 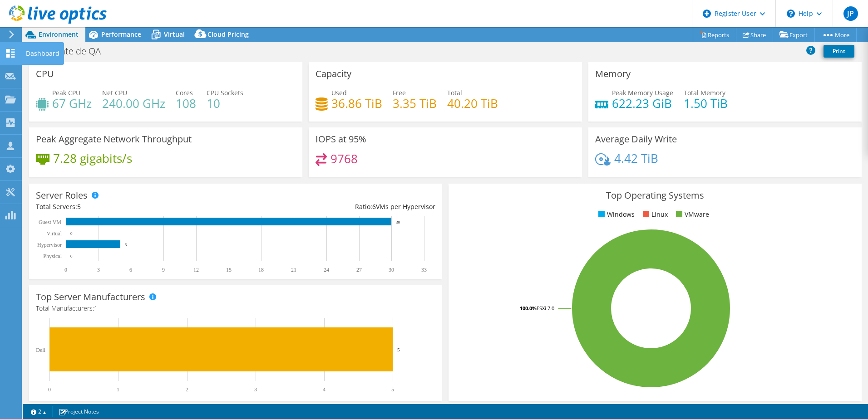 What do you see at coordinates (755, 34) in the screenshot?
I see `a: Share` at bounding box center [755, 34].